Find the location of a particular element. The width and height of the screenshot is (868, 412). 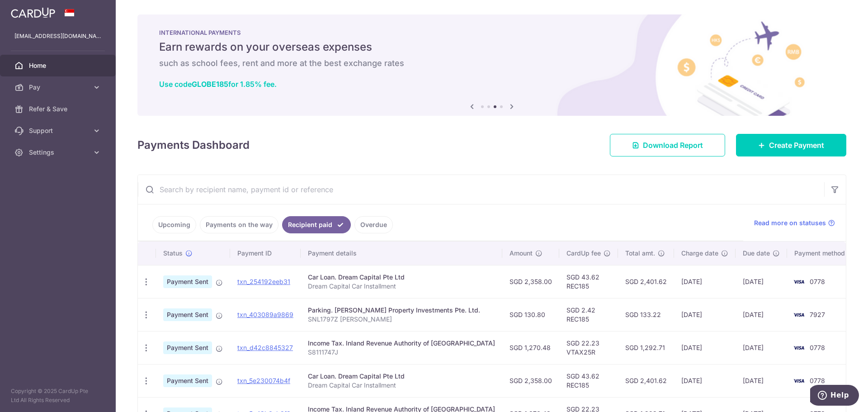

span: CardUp fee is located at coordinates (584, 254).